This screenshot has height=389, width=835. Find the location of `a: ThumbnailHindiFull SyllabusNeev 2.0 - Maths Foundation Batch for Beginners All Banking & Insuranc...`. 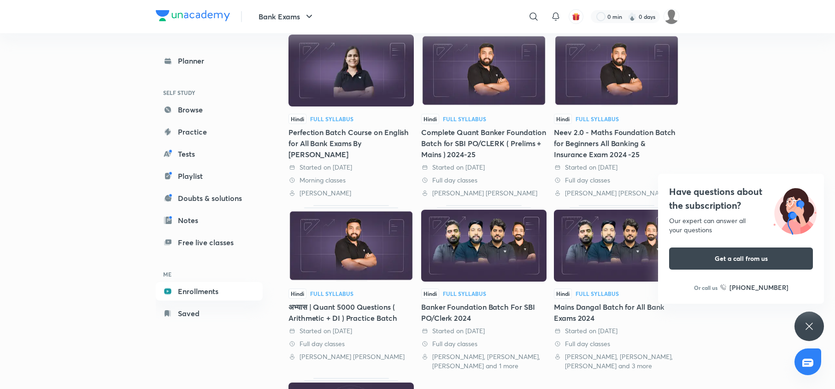

a: ThumbnailHindiFull SyllabusNeev 2.0 - Maths Foundation Batch for Beginners All Banking & Insuranc... is located at coordinates (617, 113).